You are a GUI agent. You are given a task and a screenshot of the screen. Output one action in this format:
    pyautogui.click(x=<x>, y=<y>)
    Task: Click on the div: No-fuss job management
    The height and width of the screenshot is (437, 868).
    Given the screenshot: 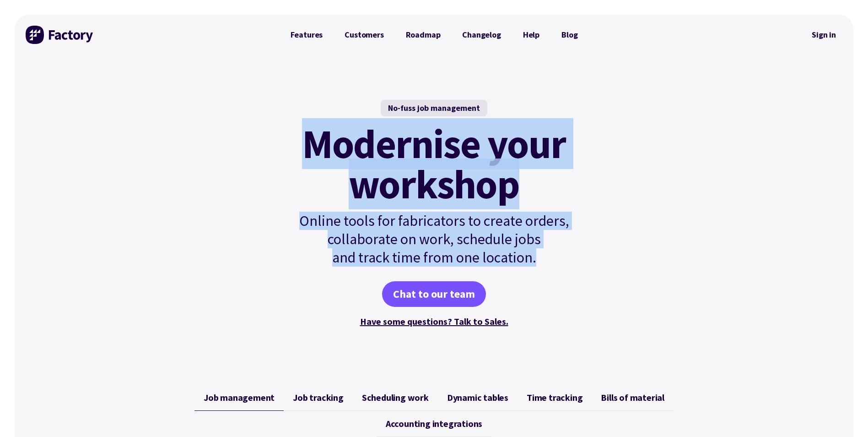 What is the action you would take?
    pyautogui.click(x=434, y=108)
    